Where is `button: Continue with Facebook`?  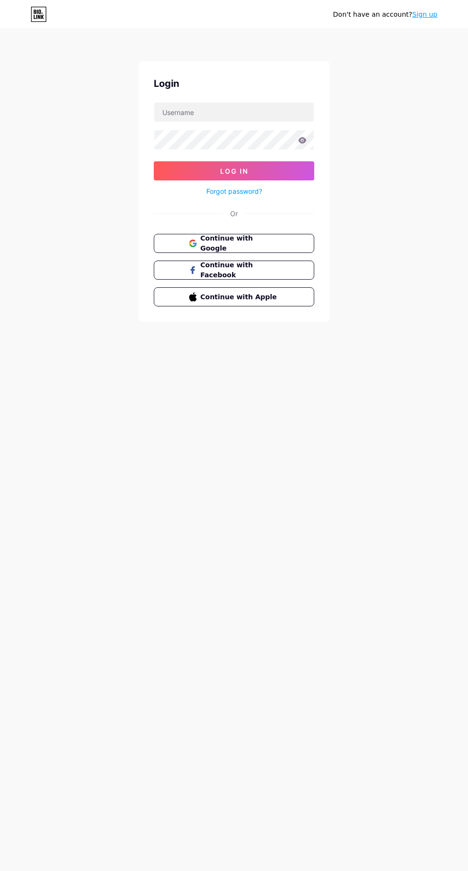 button: Continue with Facebook is located at coordinates (234, 270).